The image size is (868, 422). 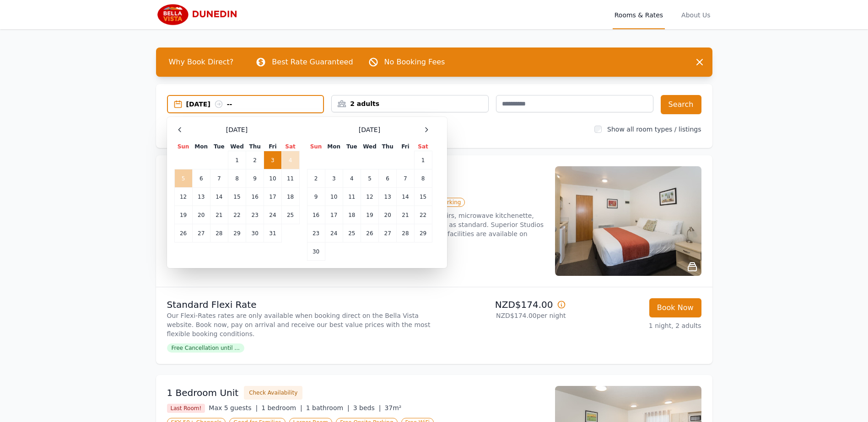 I want to click on p: Best Rate Guaranteed, so click(x=312, y=62).